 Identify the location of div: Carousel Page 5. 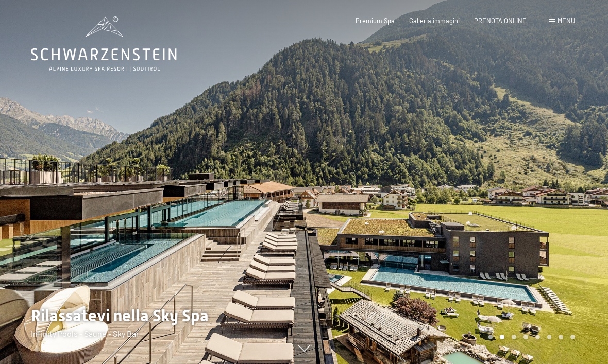
(537, 337).